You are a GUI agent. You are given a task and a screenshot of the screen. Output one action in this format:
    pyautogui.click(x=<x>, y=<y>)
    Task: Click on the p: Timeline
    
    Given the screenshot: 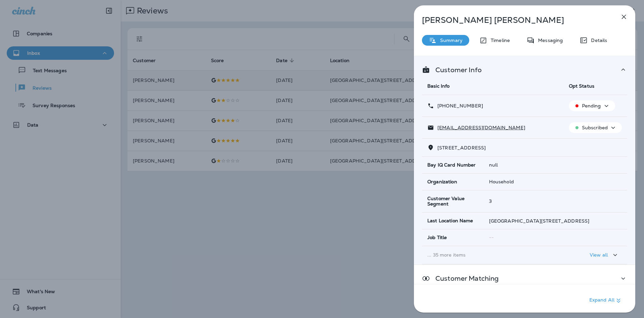 What is the action you would take?
    pyautogui.click(x=499, y=40)
    